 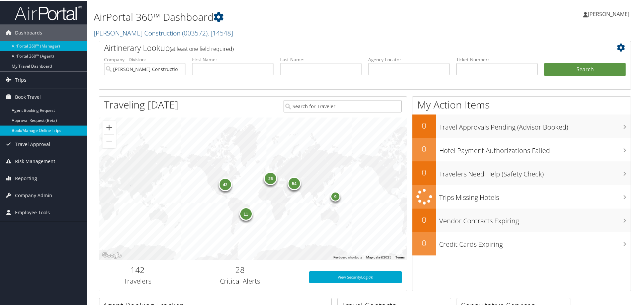 What do you see at coordinates (343, 106) in the screenshot?
I see `input: Search for Traveler` at bounding box center [343, 106].